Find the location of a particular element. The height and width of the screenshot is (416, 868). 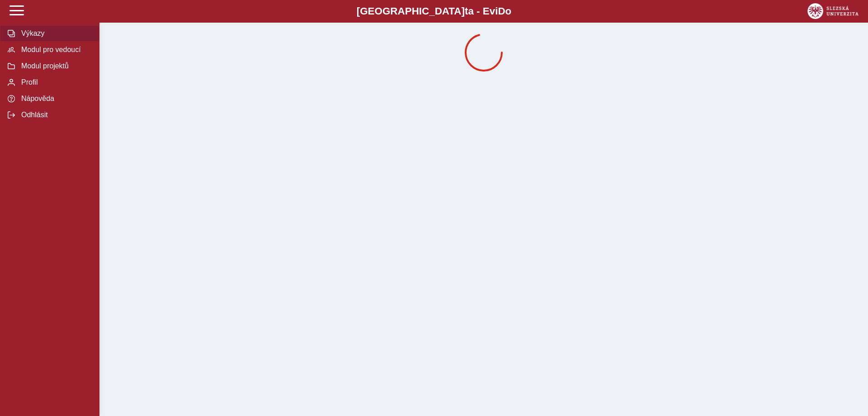

span: D is located at coordinates (501, 11).